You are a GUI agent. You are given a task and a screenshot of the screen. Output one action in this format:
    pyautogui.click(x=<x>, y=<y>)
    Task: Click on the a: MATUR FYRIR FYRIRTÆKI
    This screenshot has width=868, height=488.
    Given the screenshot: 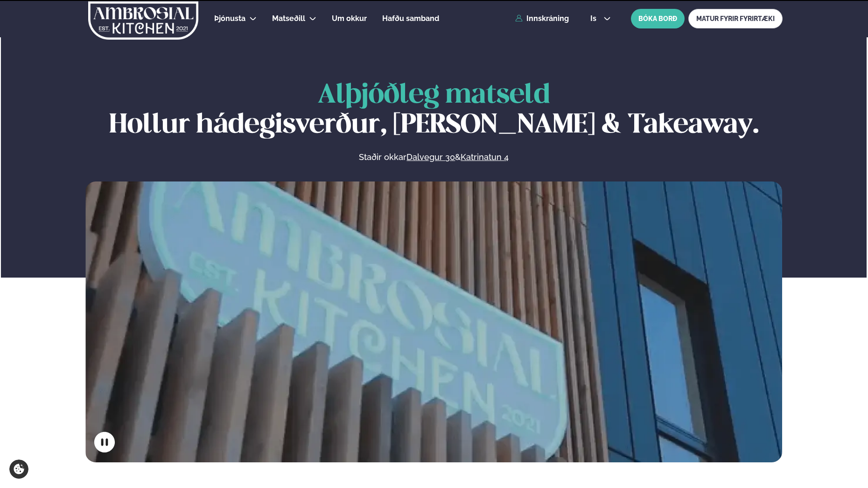 What is the action you would take?
    pyautogui.click(x=736, y=19)
    